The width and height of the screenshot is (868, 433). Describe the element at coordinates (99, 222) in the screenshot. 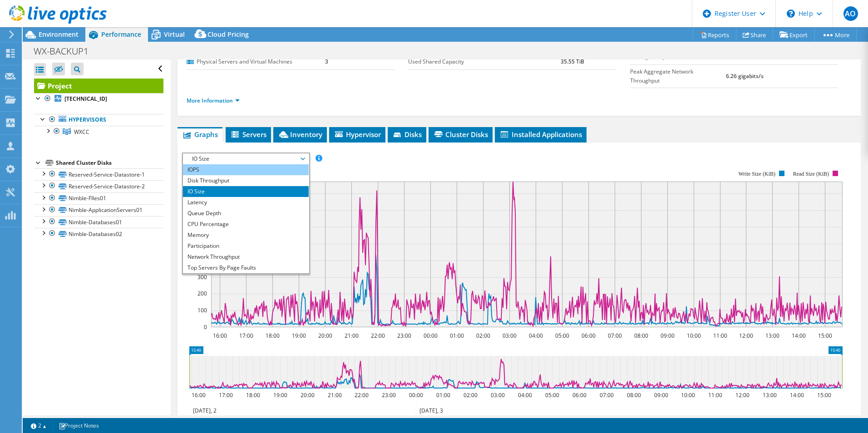

I see `a: Nimble-Databases01` at that location.